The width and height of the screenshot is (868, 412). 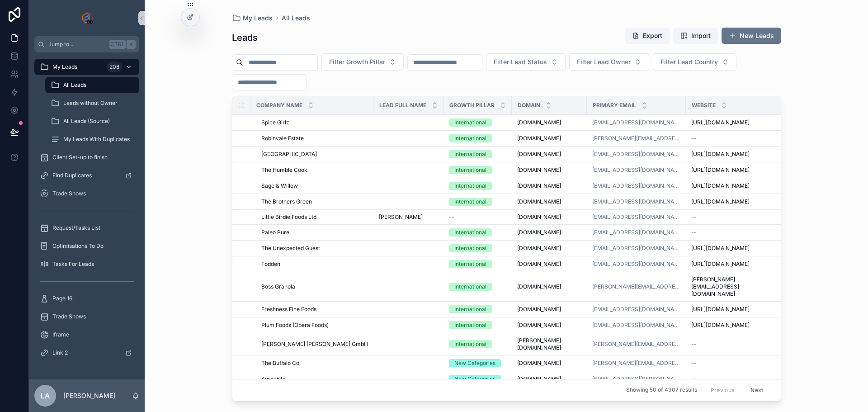 What do you see at coordinates (661, 391) in the screenshot?
I see `span: Showing 50 of 4907 results` at bounding box center [661, 391].